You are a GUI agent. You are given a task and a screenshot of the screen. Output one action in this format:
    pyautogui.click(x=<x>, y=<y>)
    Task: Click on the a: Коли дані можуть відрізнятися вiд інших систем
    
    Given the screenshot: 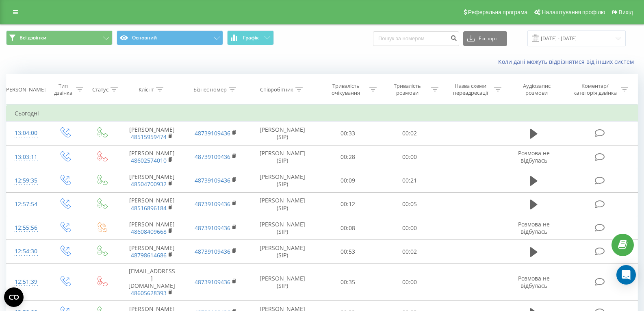 What is the action you would take?
    pyautogui.click(x=568, y=61)
    